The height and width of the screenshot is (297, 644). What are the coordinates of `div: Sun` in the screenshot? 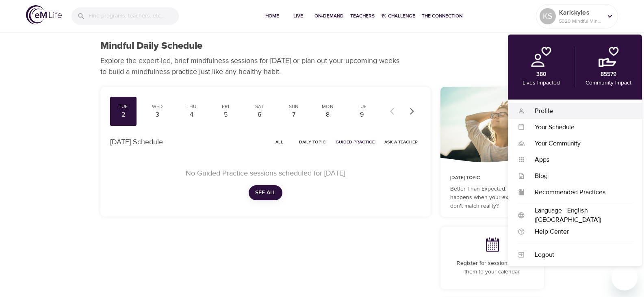 It's located at (294, 106).